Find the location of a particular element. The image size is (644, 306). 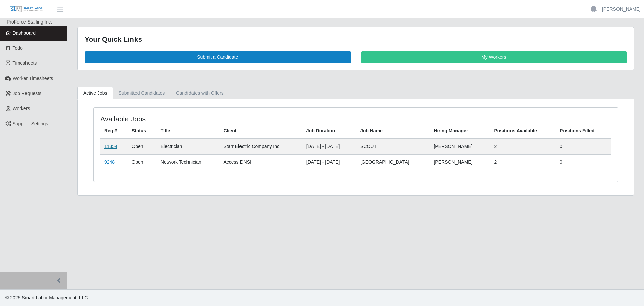

a: Active Jobs is located at coordinates (95, 93).